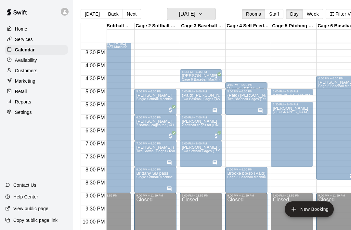  What do you see at coordinates (95, 170) in the screenshot?
I see `span: 8:00 PM` at bounding box center [95, 170].